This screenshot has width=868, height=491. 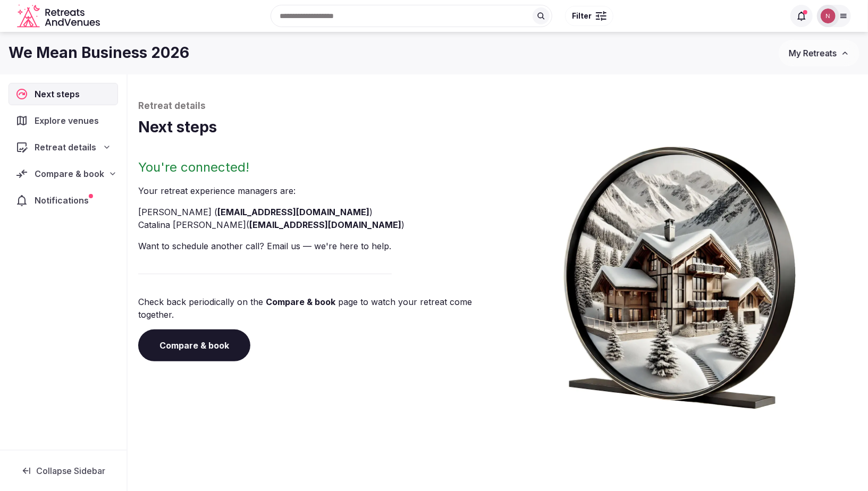 What do you see at coordinates (812, 53) in the screenshot?
I see `span: My Retreats` at bounding box center [812, 53].